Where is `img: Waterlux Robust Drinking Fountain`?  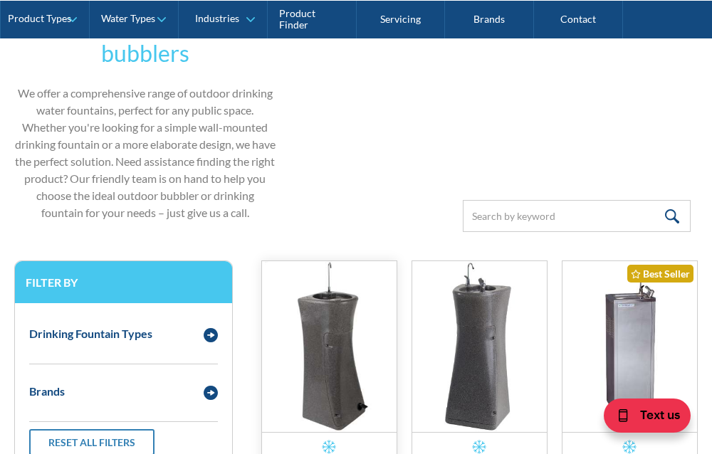 img: Waterlux Robust Drinking Fountain is located at coordinates (479, 347).